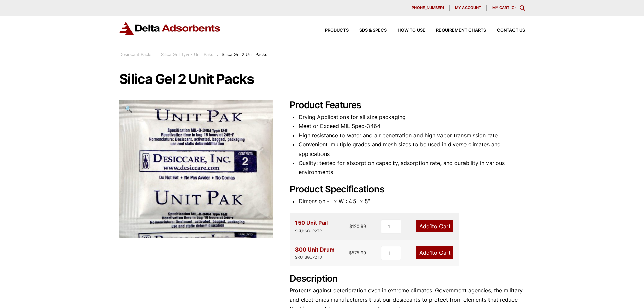  I want to click on a: Contact Us, so click(505, 30).